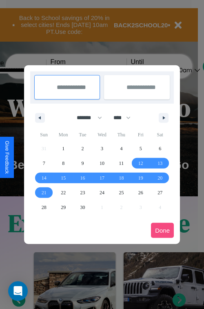 The width and height of the screenshot is (204, 309). Describe the element at coordinates (140, 193) in the screenshot. I see `button: 26` at that location.